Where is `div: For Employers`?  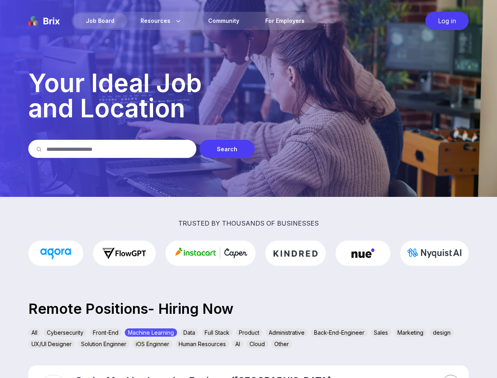 div: For Employers is located at coordinates (285, 21).